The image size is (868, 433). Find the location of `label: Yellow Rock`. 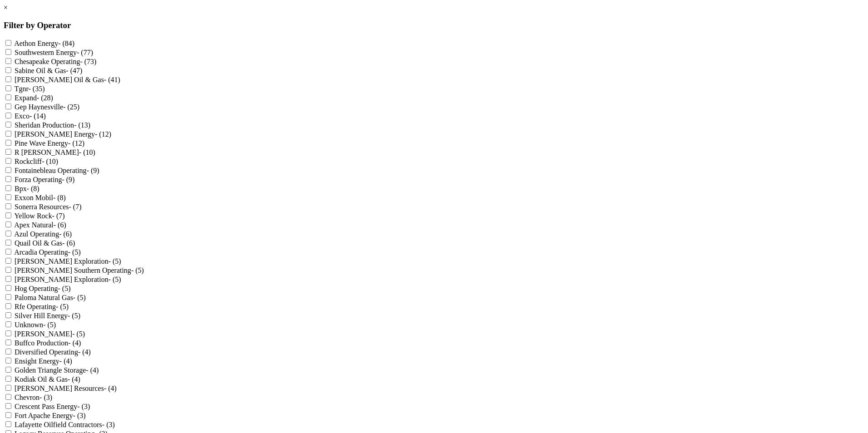

label: Yellow Rock is located at coordinates (39, 216).